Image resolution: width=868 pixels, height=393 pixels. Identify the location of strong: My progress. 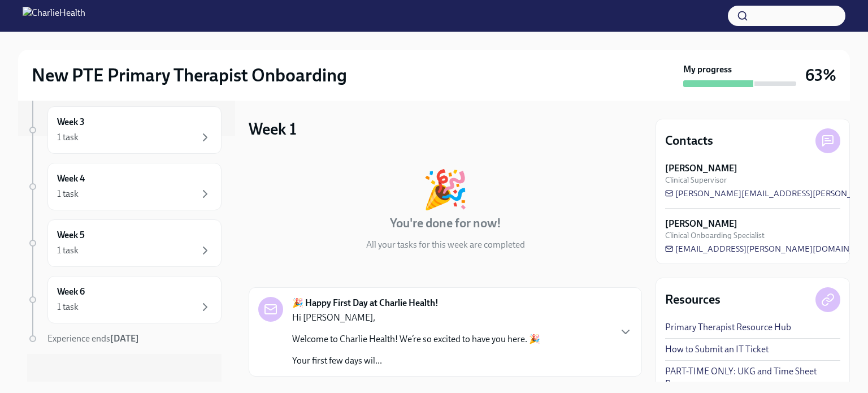
(708, 70).